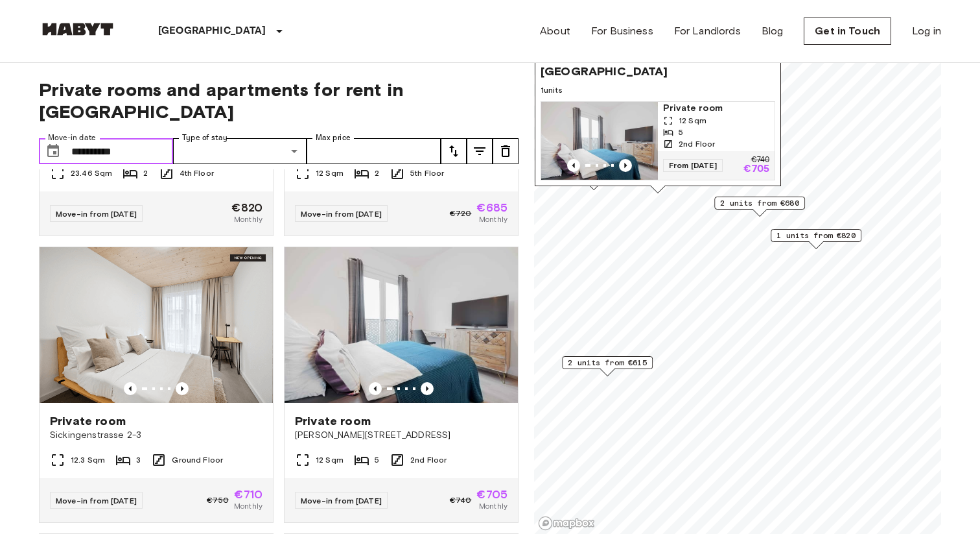 This screenshot has width=980, height=534. Describe the element at coordinates (761, 160) in the screenshot. I see `p: €740` at that location.